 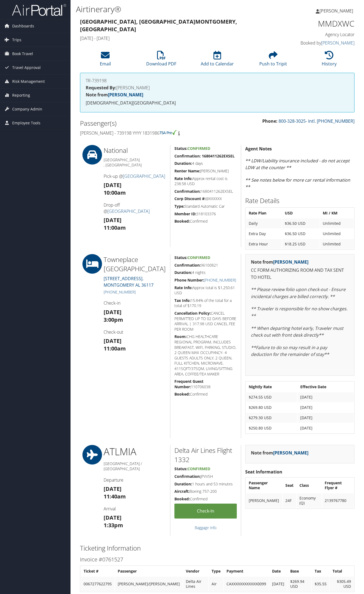 I want to click on th: MI / KM, so click(x=337, y=213).